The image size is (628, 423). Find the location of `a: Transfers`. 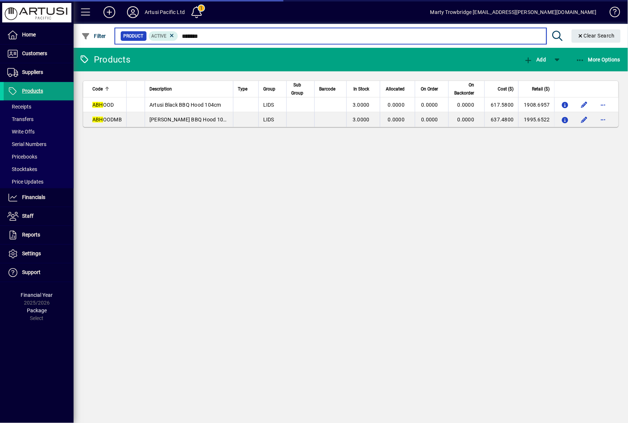

a: Transfers is located at coordinates (39, 119).